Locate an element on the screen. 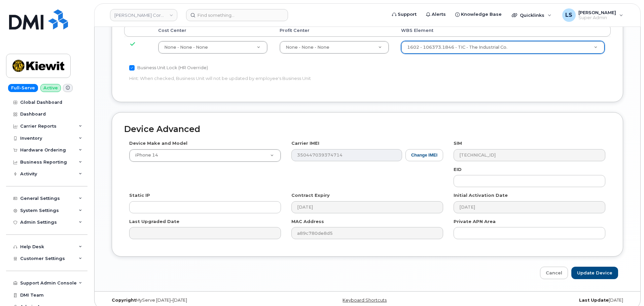 The width and height of the screenshot is (644, 306). a: iPhone 14 is located at coordinates (205, 156).